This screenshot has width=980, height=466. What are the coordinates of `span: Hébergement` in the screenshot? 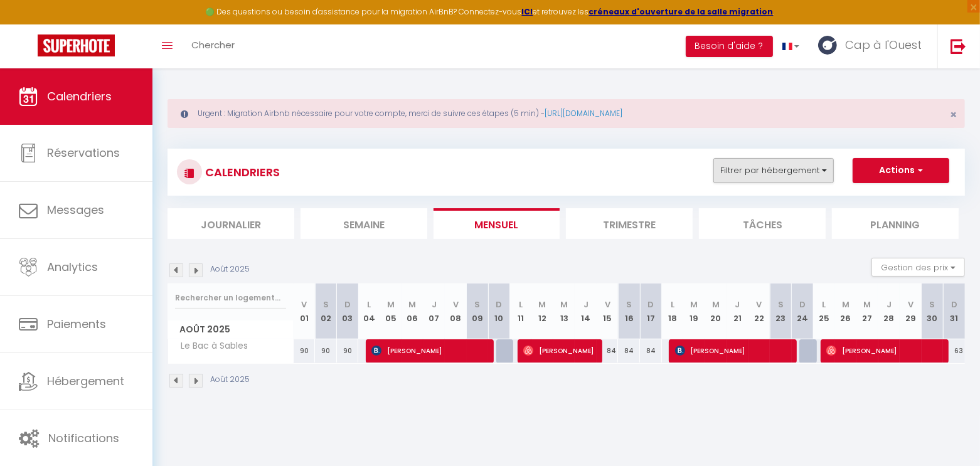 It's located at (85, 381).